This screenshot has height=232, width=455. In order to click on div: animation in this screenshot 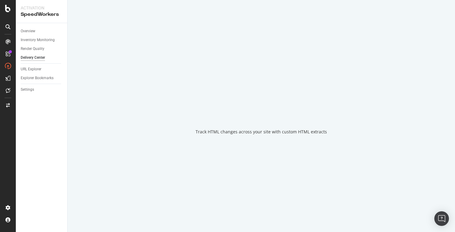, I will do `click(261, 108)`.